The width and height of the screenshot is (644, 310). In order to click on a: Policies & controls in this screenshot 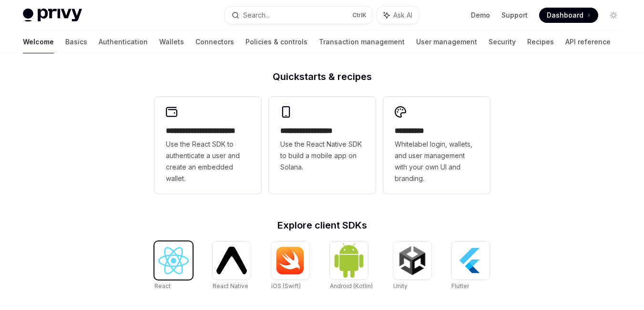, I will do `click(276, 42)`.